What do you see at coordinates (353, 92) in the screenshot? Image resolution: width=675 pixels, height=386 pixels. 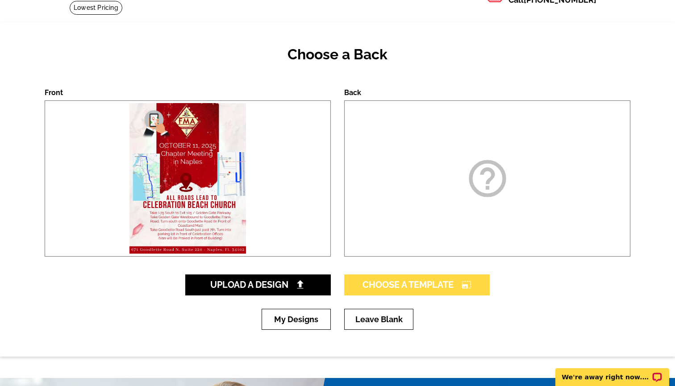 I see `label: Back` at bounding box center [353, 92].